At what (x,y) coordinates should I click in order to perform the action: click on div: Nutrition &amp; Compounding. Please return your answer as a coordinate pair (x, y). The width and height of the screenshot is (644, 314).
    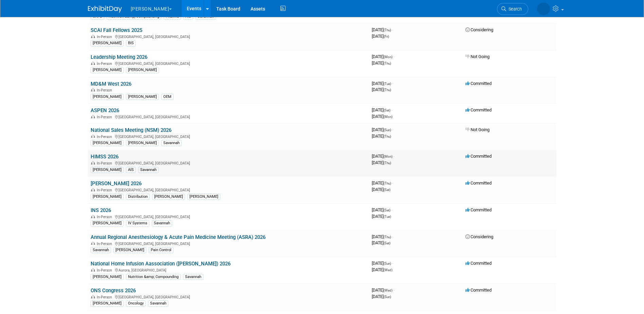
    Looking at the image, I should click on (153, 277).